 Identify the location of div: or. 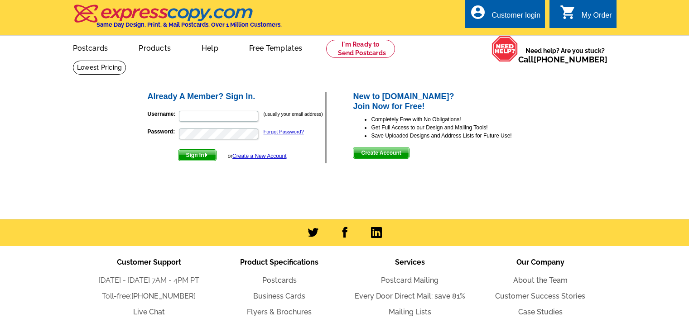
(257, 156).